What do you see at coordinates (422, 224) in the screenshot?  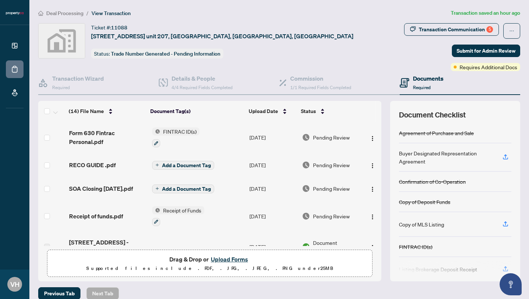 I see `div: Copy of MLS Listing` at bounding box center [422, 224].